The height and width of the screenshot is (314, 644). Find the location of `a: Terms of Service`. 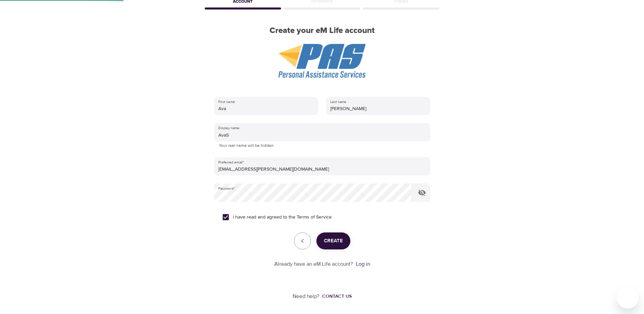

a: Terms of Service is located at coordinates (314, 216).